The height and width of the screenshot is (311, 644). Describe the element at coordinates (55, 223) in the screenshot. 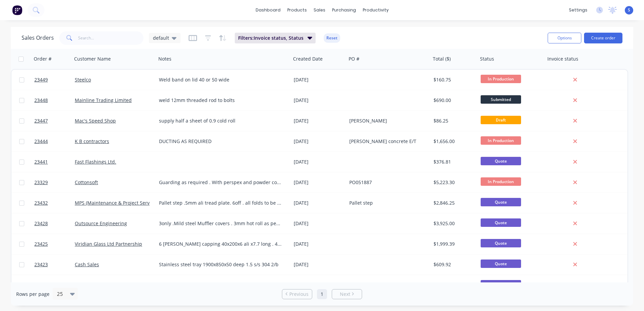

I see `a: 23428` at that location.